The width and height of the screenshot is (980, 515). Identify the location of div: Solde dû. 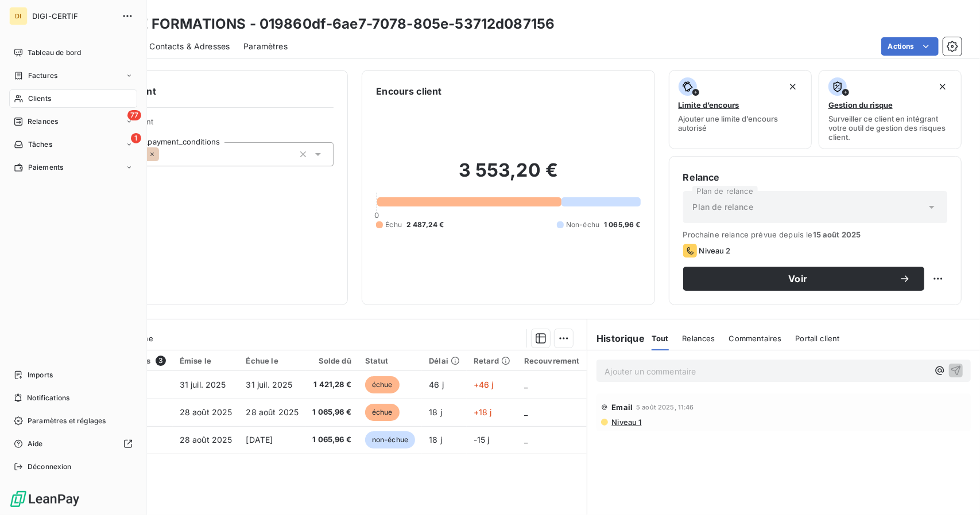
(332, 361).